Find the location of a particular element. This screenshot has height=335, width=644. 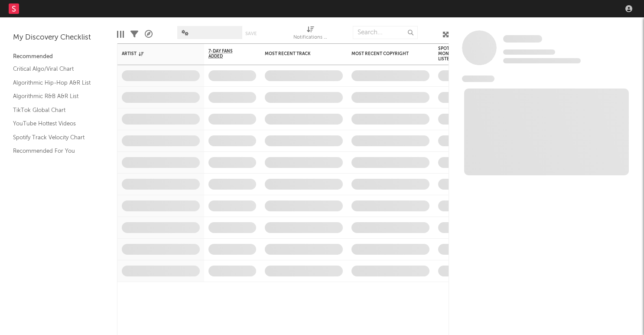

a: Algorithmic R&B A&R List is located at coordinates (55, 96).